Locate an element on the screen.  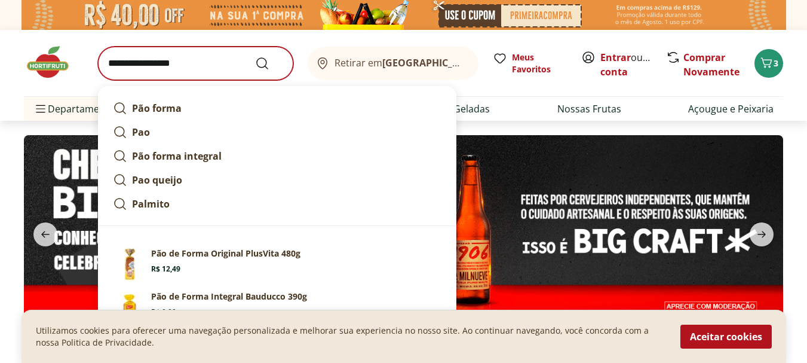
button: Aceitar cookies is located at coordinates (726, 336).